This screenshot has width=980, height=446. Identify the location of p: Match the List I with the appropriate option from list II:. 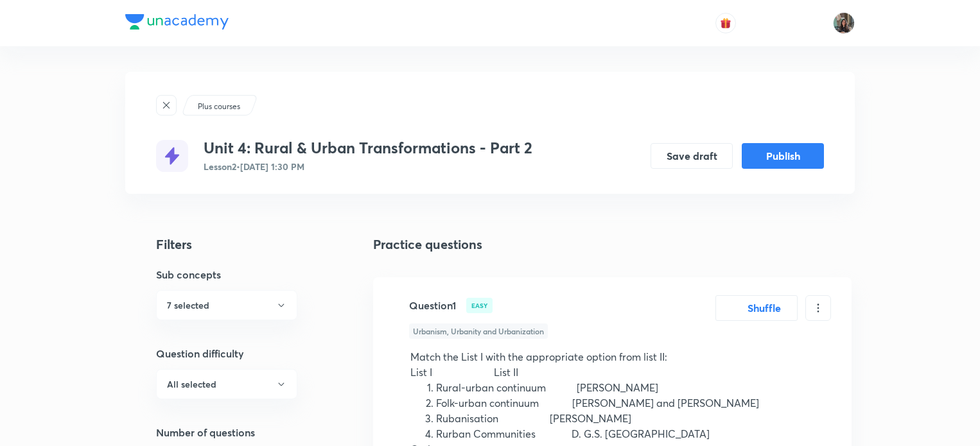
(625, 357).